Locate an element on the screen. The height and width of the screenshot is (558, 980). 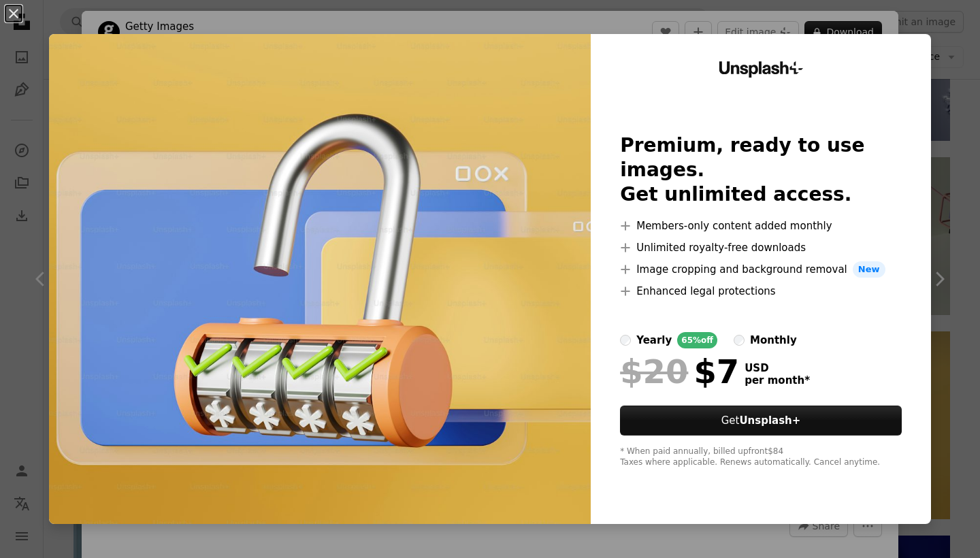
span: USD is located at coordinates (777, 368).